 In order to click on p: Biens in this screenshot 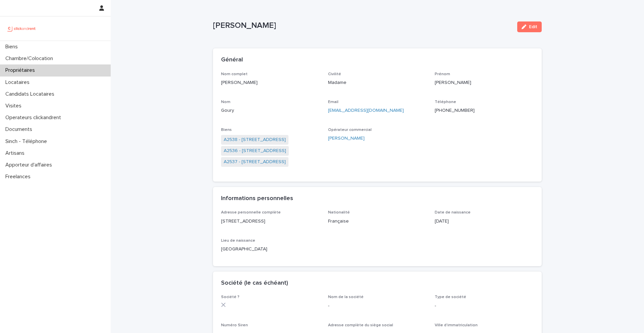, I will do `click(13, 47)`.